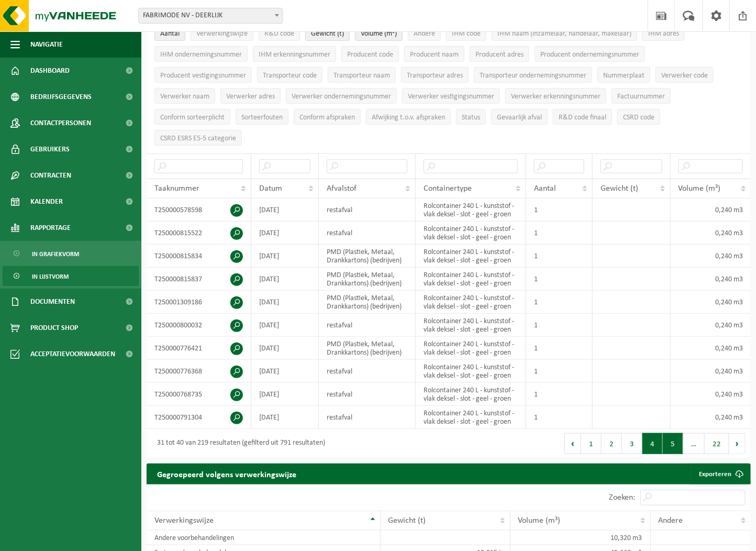 Image resolution: width=756 pixels, height=551 pixels. I want to click on span: IHM ondernemingsnummer, so click(201, 55).